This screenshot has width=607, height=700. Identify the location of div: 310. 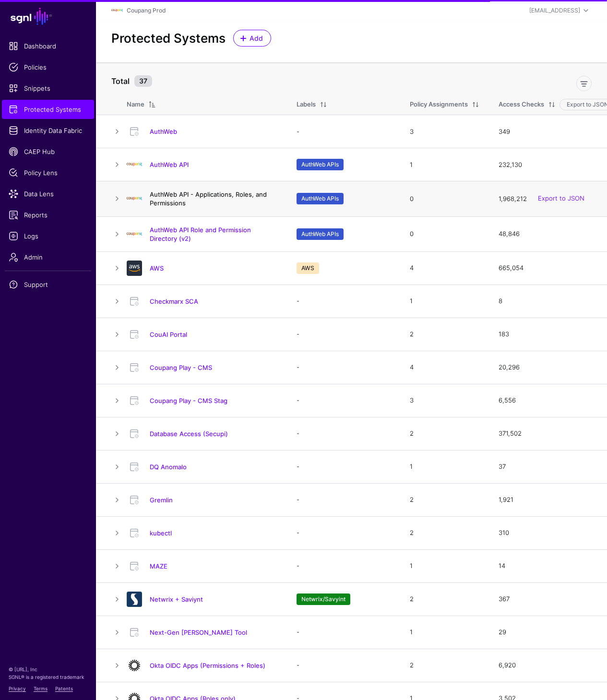
(546, 533).